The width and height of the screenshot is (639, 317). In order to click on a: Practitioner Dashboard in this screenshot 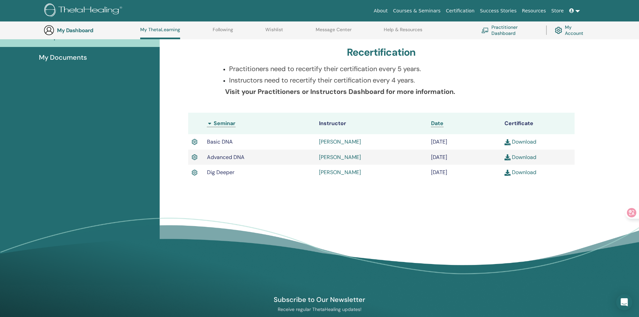, I will do `click(509, 30)`.